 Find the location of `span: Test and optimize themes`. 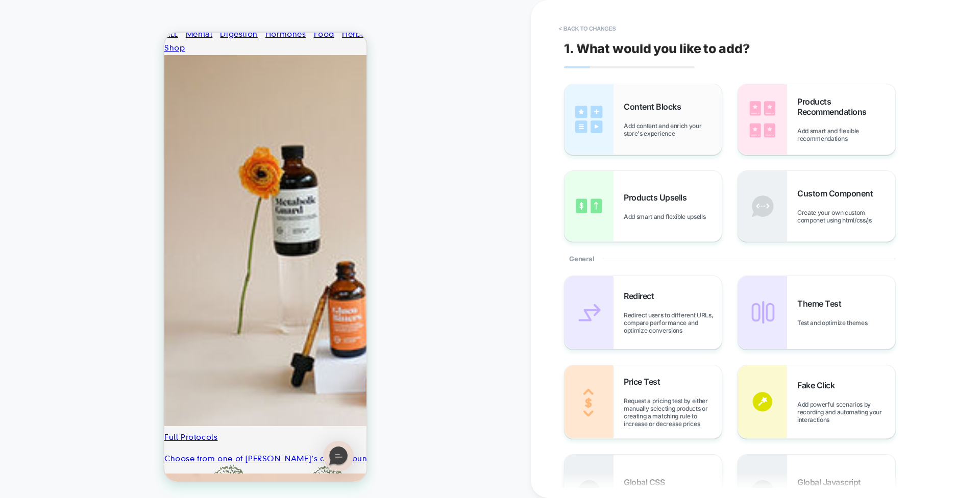

span: Test and optimize themes is located at coordinates (834, 322).